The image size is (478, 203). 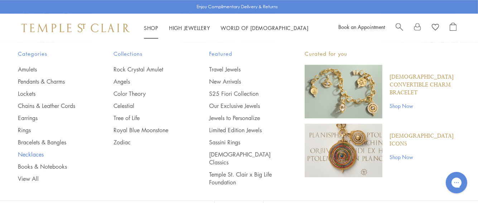 What do you see at coordinates (147, 118) in the screenshot?
I see `a: Tree of Life` at bounding box center [147, 118].